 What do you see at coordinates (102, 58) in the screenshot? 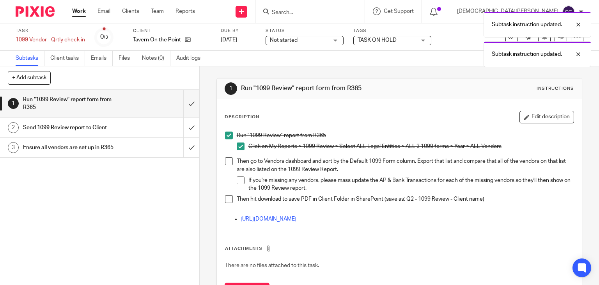
I see `a: Emails` at bounding box center [102, 58].